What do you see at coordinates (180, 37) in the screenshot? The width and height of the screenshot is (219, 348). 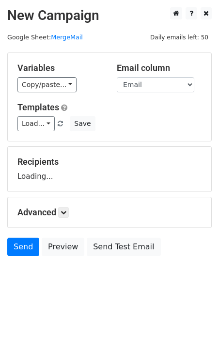 I see `a: Daily emails left: 50` at bounding box center [180, 37].